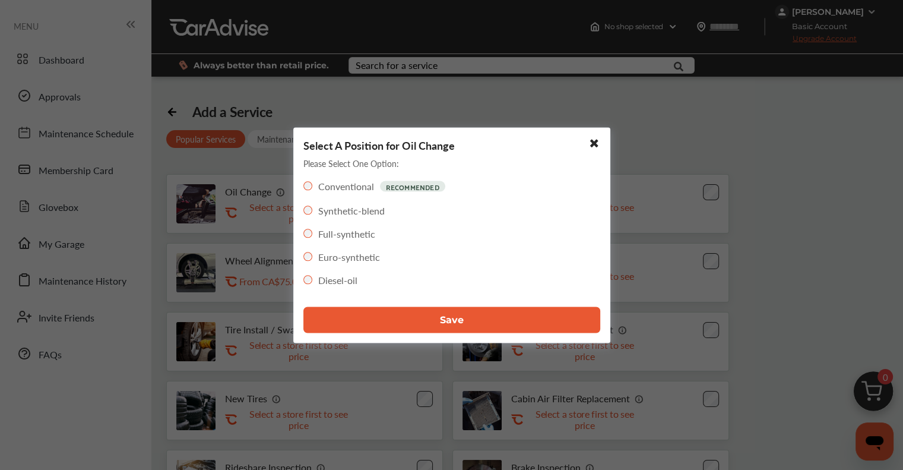 This screenshot has width=903, height=470. I want to click on p: RECOMMENDED, so click(413, 186).